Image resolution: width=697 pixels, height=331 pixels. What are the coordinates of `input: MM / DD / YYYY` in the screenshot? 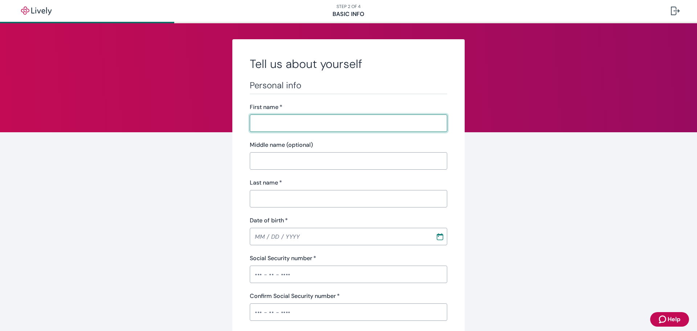 It's located at (340, 236).